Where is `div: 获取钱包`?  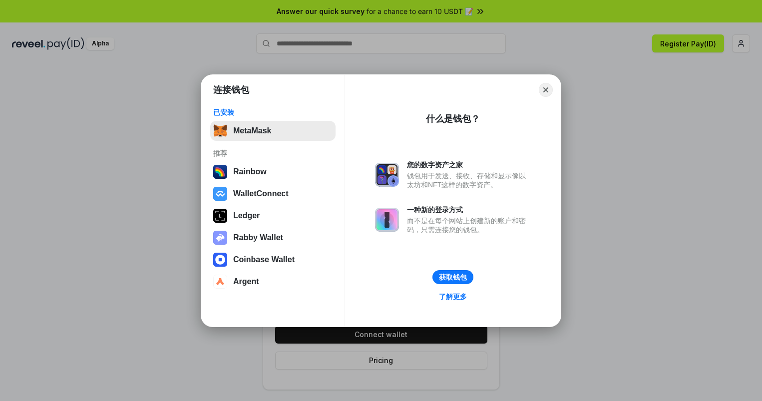 div: 获取钱包 is located at coordinates (453, 277).